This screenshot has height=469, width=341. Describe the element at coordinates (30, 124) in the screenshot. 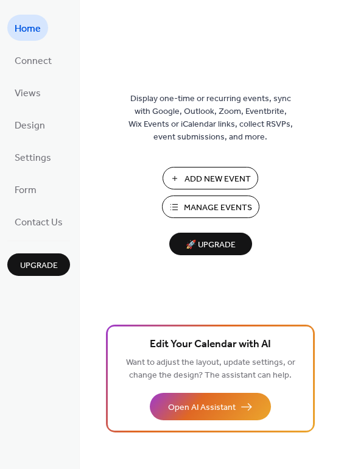

I see `a: Design` at that location.